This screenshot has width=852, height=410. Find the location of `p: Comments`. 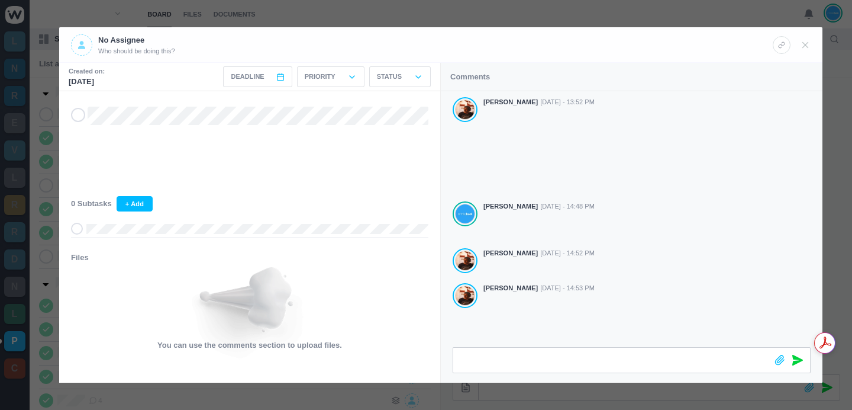

p: Comments is located at coordinates (470, 77).